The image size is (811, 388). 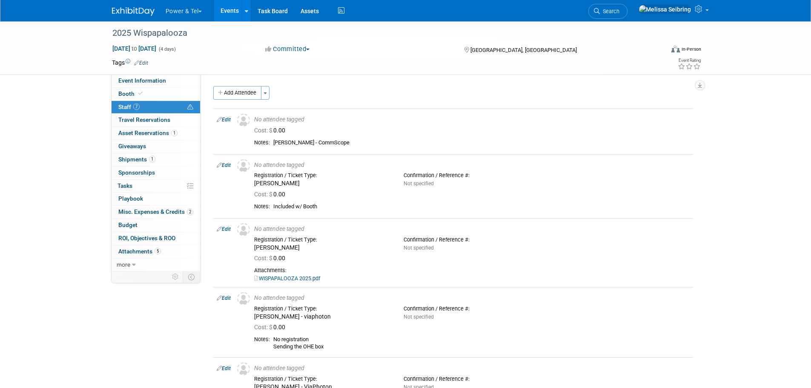 I want to click on span: Giveaways, so click(x=132, y=146).